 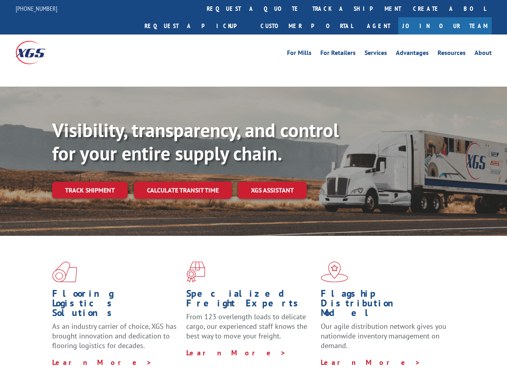 What do you see at coordinates (334, 272) in the screenshot?
I see `img: xgs-icon-flagship-distribution-model-red` at bounding box center [334, 272].